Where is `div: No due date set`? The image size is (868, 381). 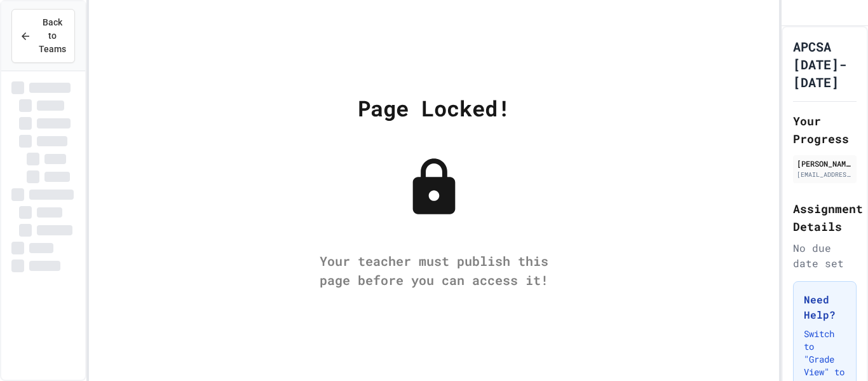 div: No due date set is located at coordinates (825, 255).